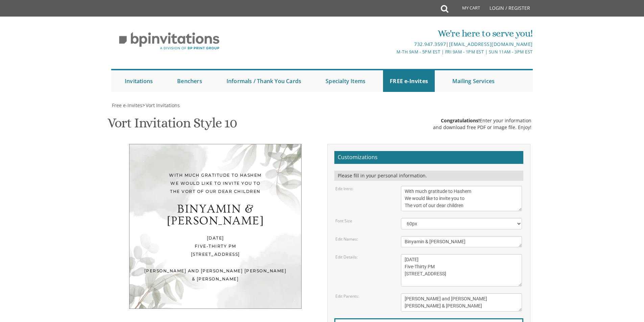  I want to click on a: Benchers, so click(190, 81).